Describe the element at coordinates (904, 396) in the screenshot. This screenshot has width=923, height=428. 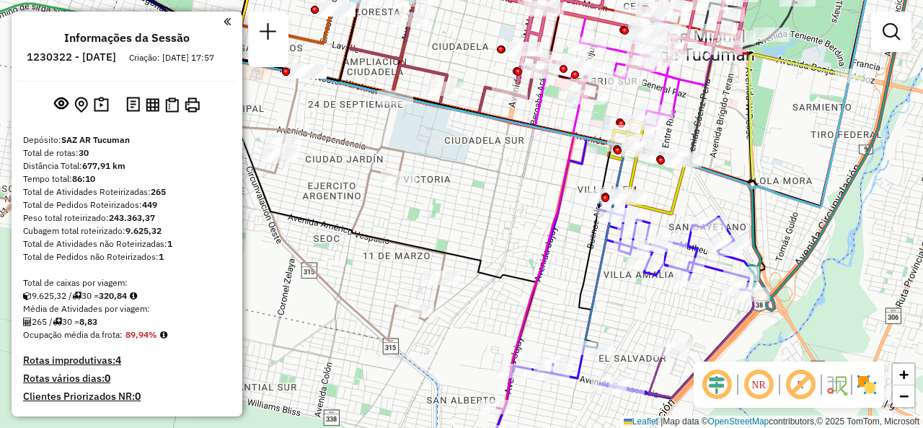
I see `a: Zoom out` at that location.